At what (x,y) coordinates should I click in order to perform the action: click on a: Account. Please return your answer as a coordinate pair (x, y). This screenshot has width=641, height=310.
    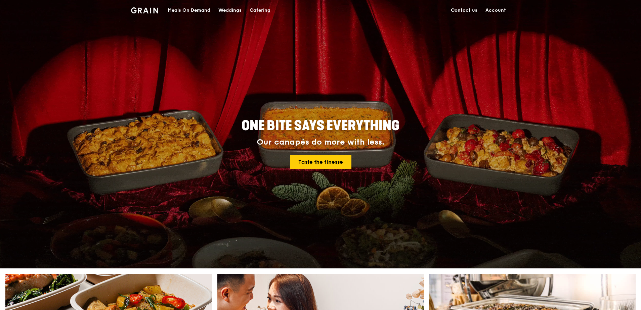
    Looking at the image, I should click on (495, 10).